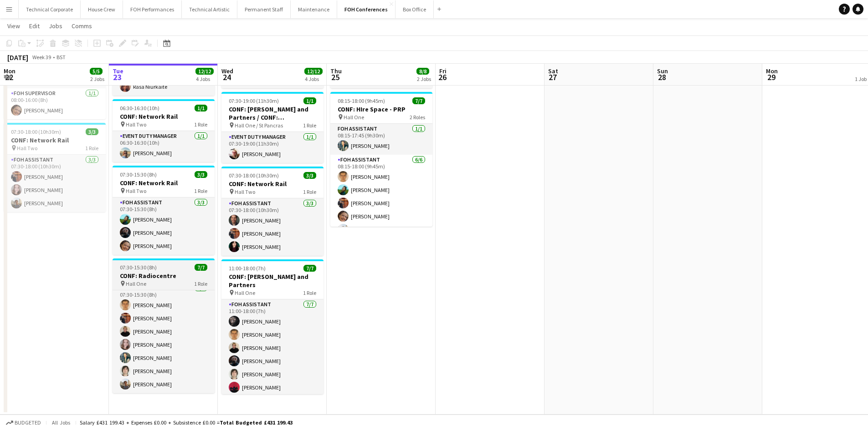 This screenshot has width=868, height=430. Describe the element at coordinates (201, 108) in the screenshot. I see `span: 1/1` at that location.